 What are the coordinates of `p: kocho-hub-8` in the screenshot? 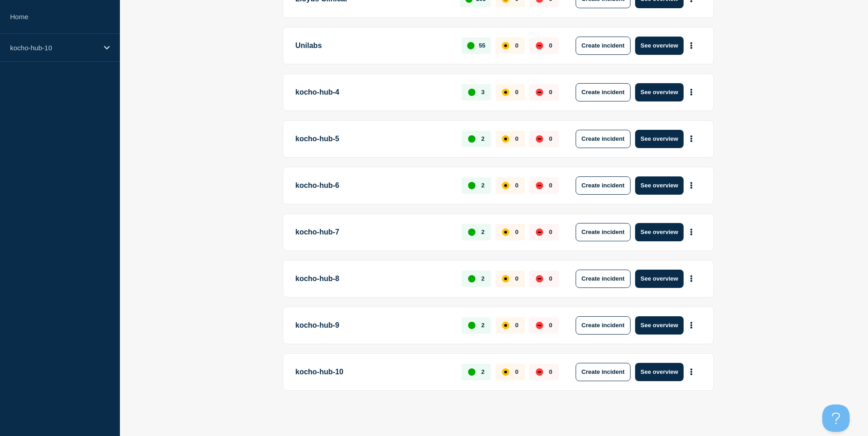 It's located at (373, 279).